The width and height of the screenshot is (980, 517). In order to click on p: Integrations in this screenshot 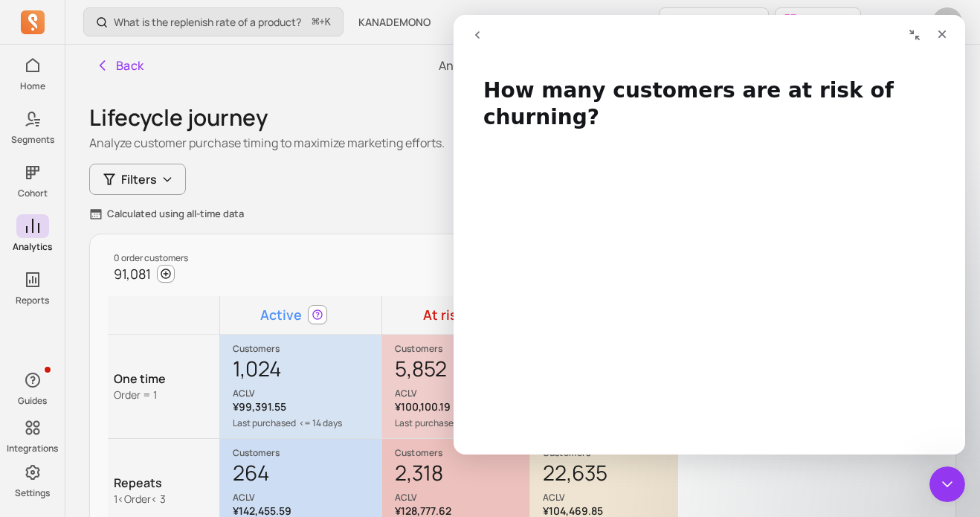, I will do `click(32, 448)`.